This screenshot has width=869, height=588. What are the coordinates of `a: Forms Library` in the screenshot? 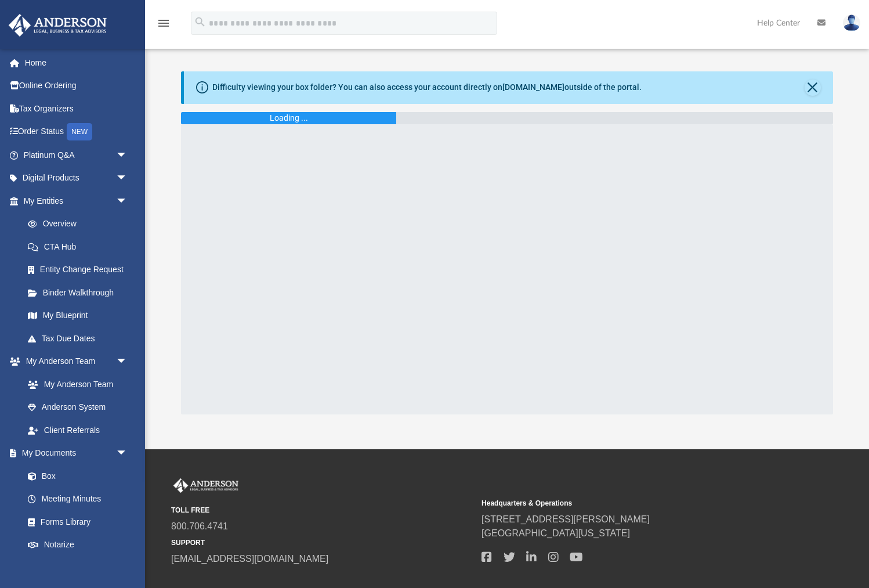 It's located at (75, 521).